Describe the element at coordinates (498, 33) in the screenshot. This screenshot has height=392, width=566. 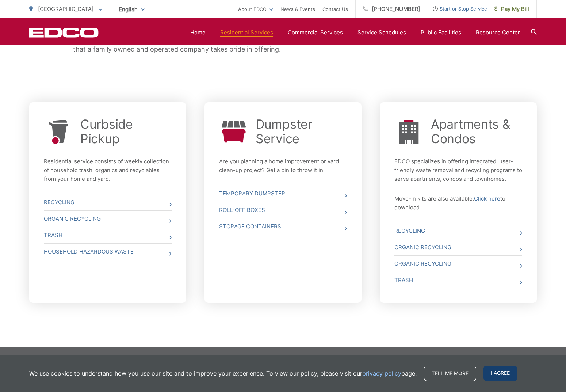
I see `a: Resource Center` at that location.